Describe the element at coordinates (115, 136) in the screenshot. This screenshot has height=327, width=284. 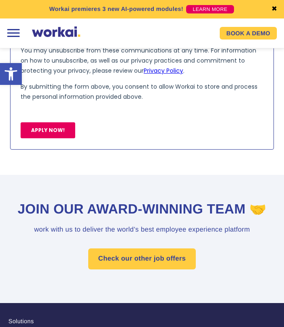
I see `span: I hereby consent to the processing of the personal data I have provided during the recruitment pr...` at that location.